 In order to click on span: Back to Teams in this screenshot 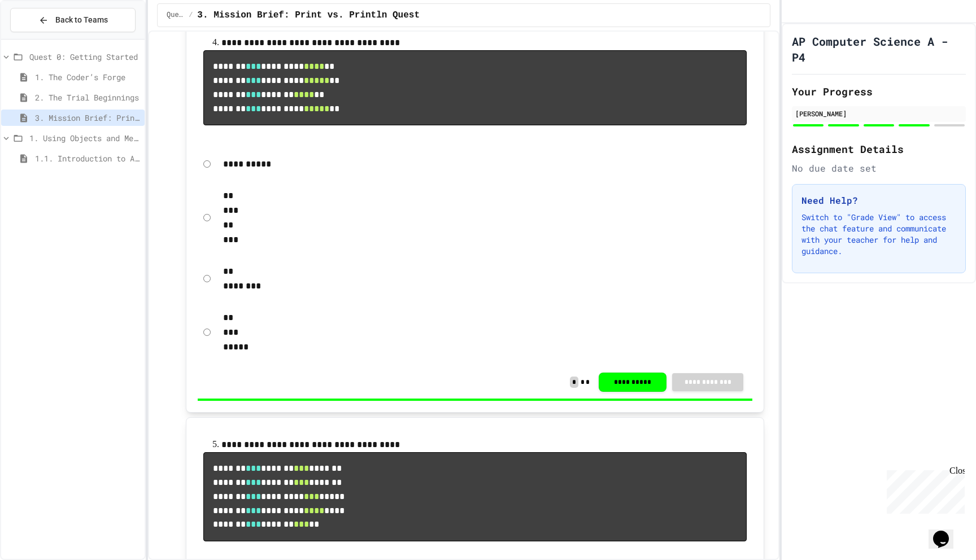, I will do `click(81, 20)`.